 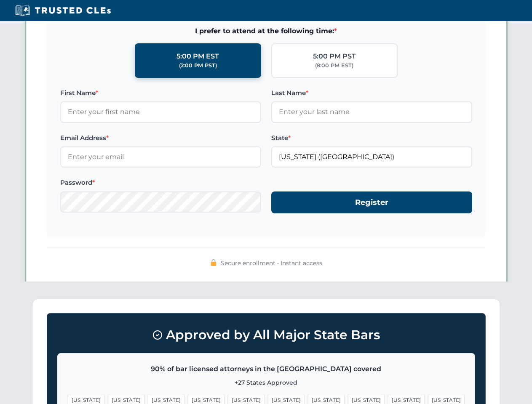 What do you see at coordinates (161, 182) in the screenshot?
I see `label: Password` at bounding box center [161, 182].